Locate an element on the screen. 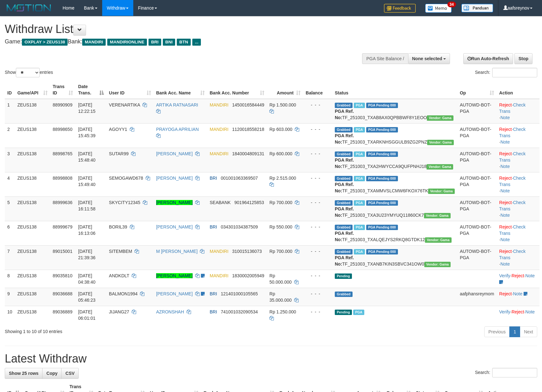 The image size is (542, 392). span: VERENARTIKA is located at coordinates (125, 105).